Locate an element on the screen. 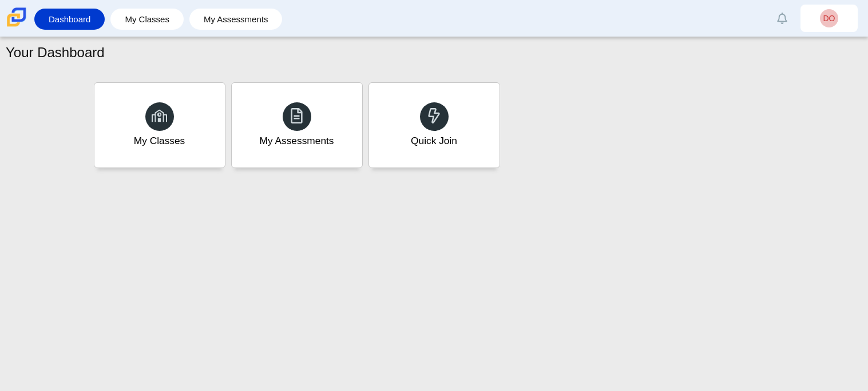 The image size is (868, 391). div: Quick Join is located at coordinates (434, 141).